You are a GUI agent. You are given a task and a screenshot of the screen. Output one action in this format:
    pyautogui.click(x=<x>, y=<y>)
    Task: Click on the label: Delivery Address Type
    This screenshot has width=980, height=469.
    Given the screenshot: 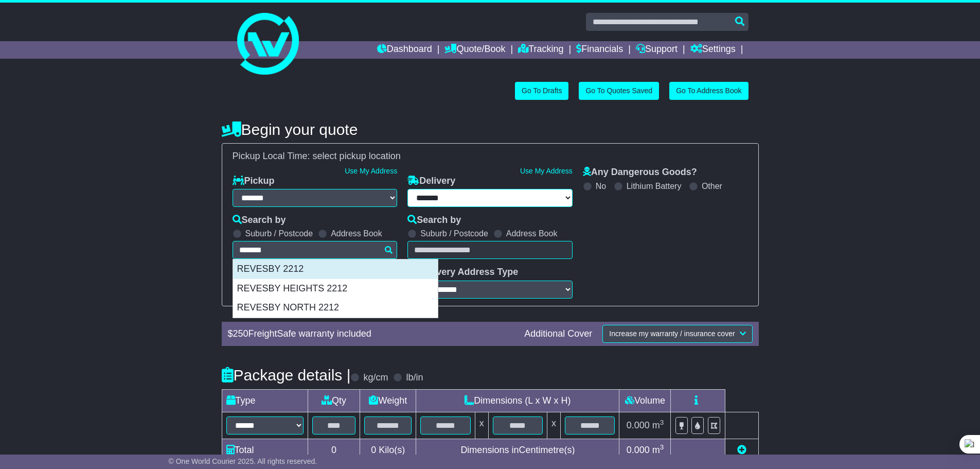 What is the action you would take?
    pyautogui.click(x=463, y=272)
    